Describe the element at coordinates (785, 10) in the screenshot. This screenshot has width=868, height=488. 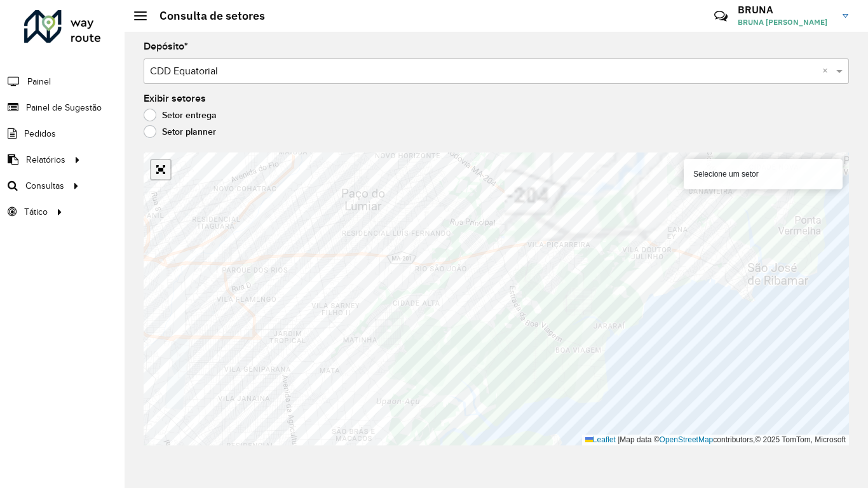
I see `h3: BRUNA` at that location.